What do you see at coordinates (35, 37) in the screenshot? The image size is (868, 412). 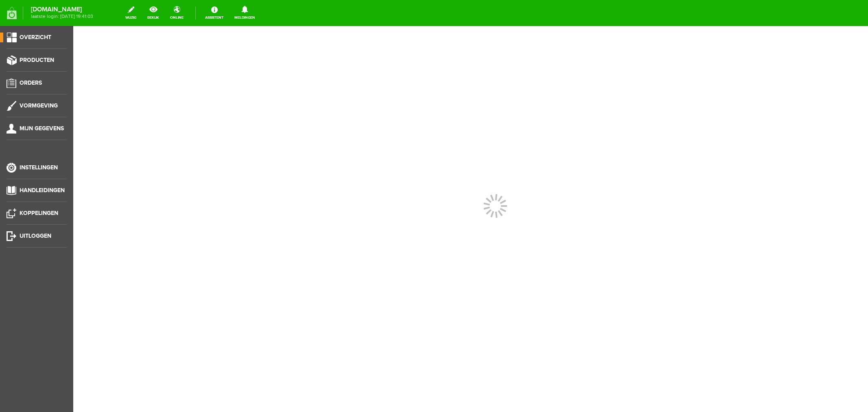 I see `span: Overzicht` at bounding box center [35, 37].